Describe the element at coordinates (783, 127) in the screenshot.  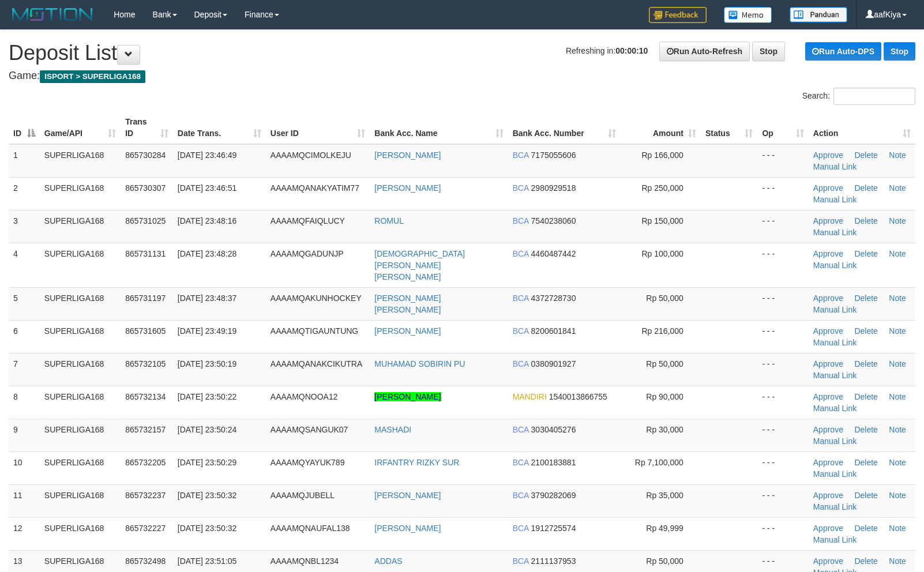
I see `th: Op: activate to sort column ascending` at that location.